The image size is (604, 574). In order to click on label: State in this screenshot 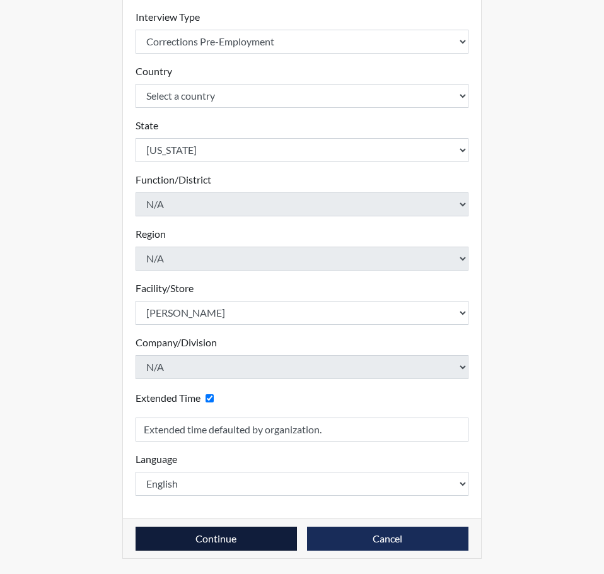, I will do `click(147, 125)`.